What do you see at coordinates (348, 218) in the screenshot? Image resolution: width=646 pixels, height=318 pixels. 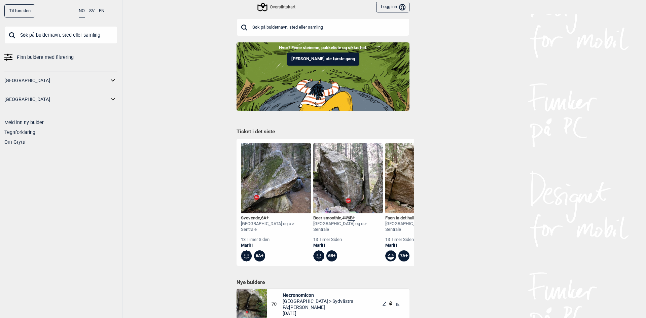 I see `div: Beer smoothie , Ψ` at bounding box center [348, 218].